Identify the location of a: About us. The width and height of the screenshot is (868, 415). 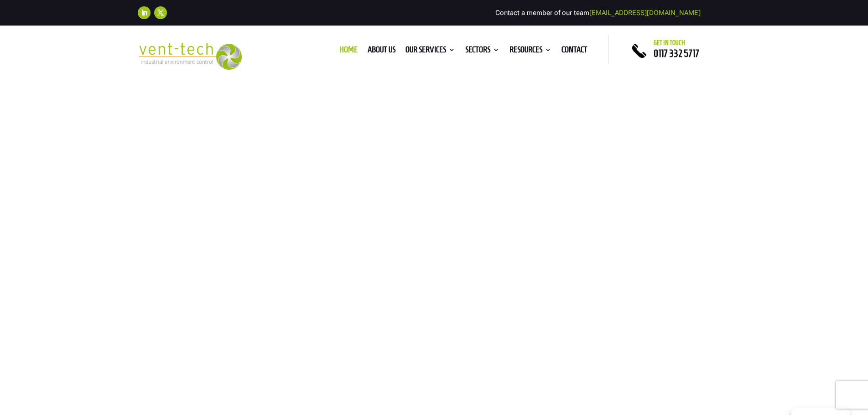
(381, 51).